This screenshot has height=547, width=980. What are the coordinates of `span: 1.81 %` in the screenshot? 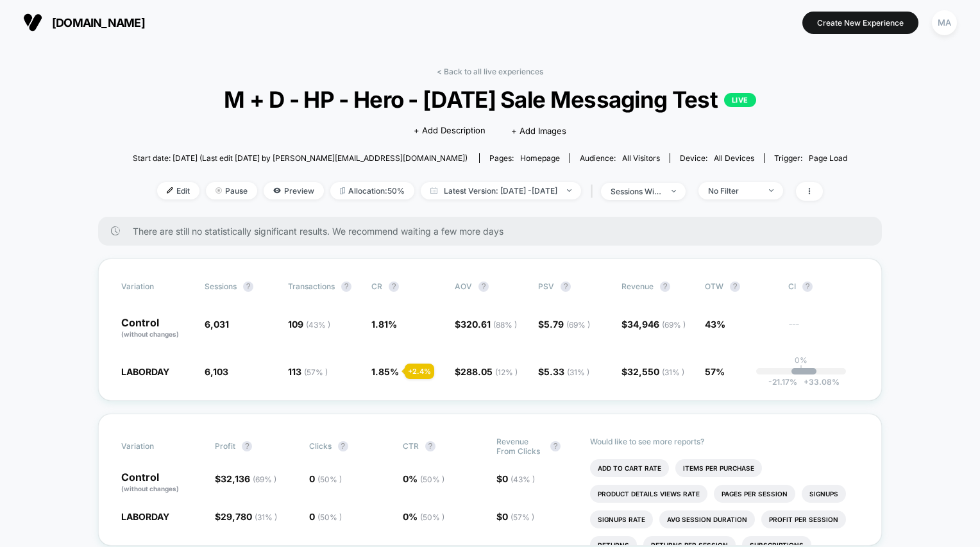 It's located at (384, 324).